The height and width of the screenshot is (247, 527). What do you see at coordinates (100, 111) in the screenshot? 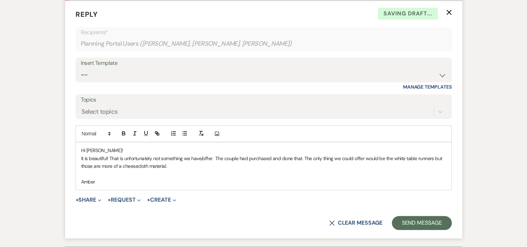
I see `div: Select topics` at bounding box center [100, 111].